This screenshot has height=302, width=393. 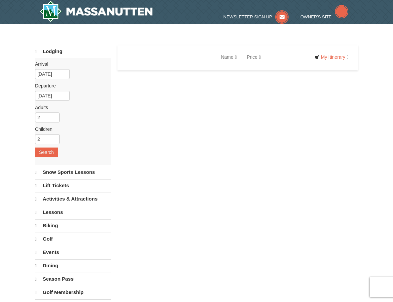 What do you see at coordinates (70, 129) in the screenshot?
I see `label: Children` at bounding box center [70, 129].